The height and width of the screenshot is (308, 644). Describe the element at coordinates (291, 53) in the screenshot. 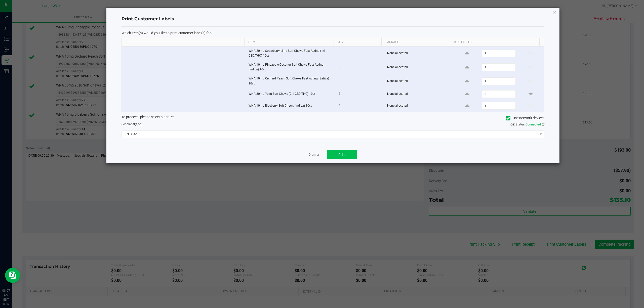

I see `td: WNA 20mg Strawberry Lime Soft Chews Fast Acting (1:1 CBD:THC) 10ct` at that location.